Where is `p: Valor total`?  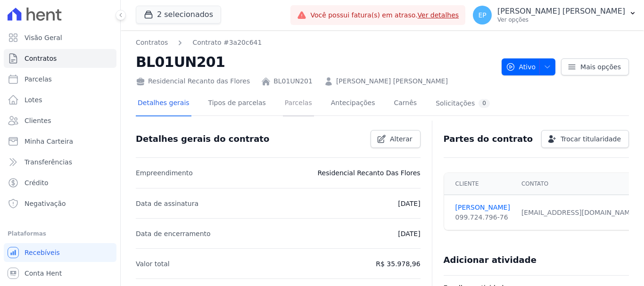 p: Valor total is located at coordinates (152, 264).